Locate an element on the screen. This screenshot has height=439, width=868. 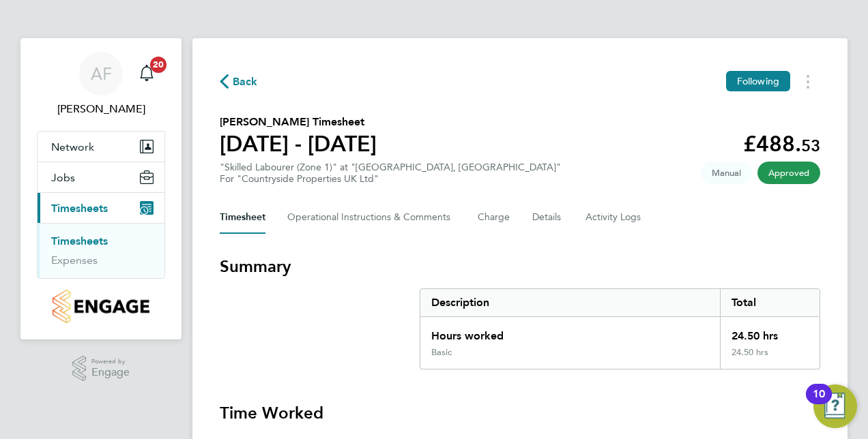
div: Summary is located at coordinates (620, 329).